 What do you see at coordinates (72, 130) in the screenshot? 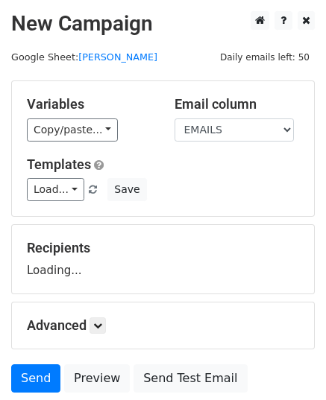
I see `a: Copy/paste...` at bounding box center [72, 130].